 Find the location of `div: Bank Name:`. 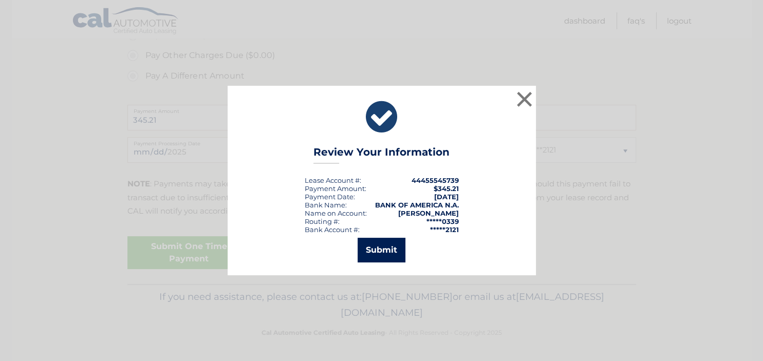

div: Bank Name: is located at coordinates (326, 205).